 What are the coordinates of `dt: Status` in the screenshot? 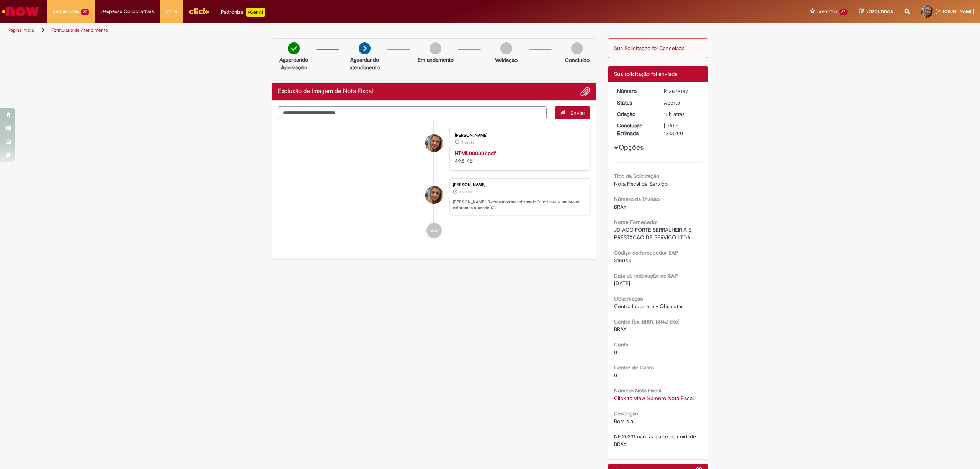 It's located at (635, 102).